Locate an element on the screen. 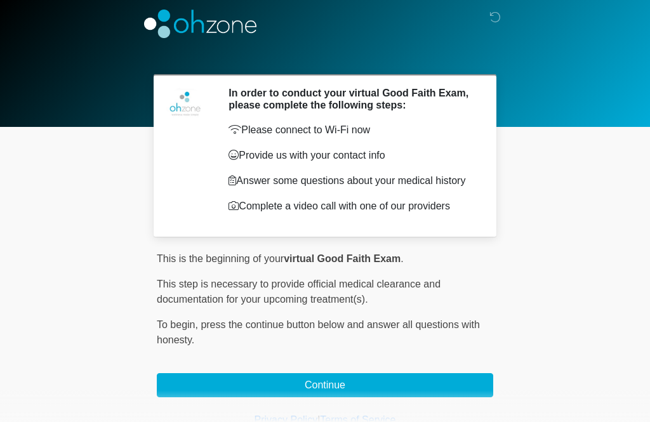  span: This is the beginning of your is located at coordinates (220, 259).